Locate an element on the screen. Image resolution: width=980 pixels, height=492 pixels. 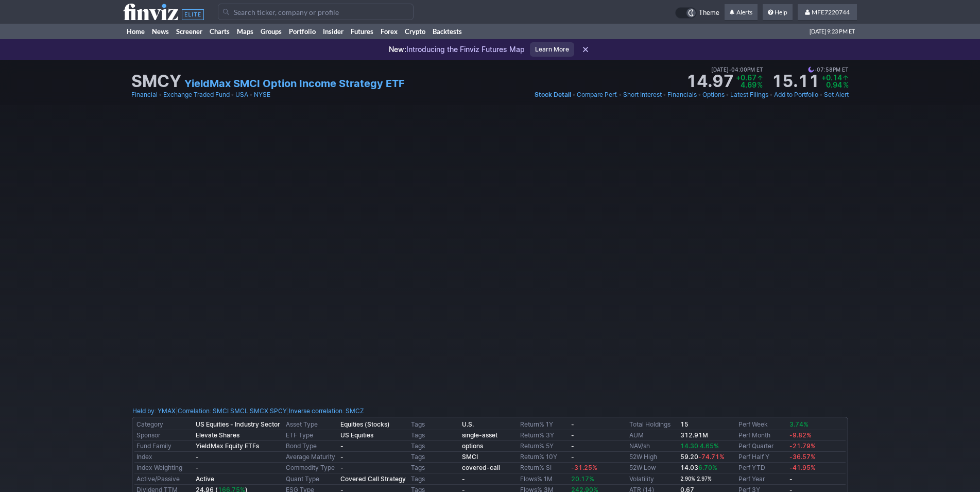
b: U.S. is located at coordinates (467, 424).